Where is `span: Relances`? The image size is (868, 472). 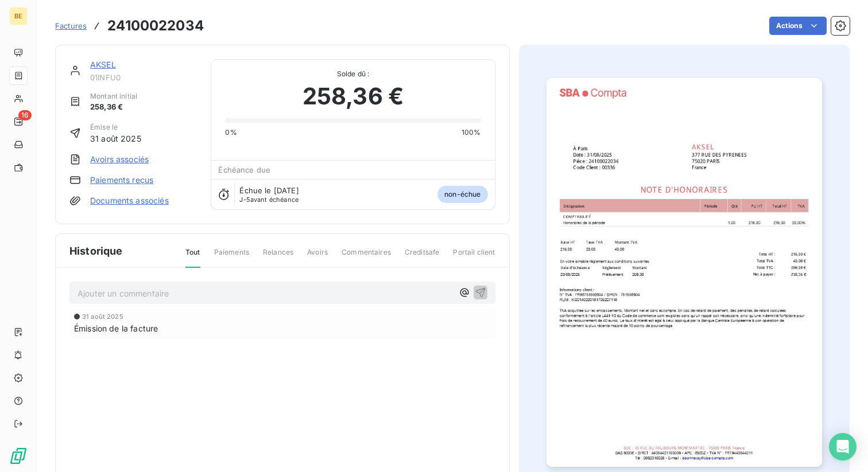 span: Relances is located at coordinates (278, 257).